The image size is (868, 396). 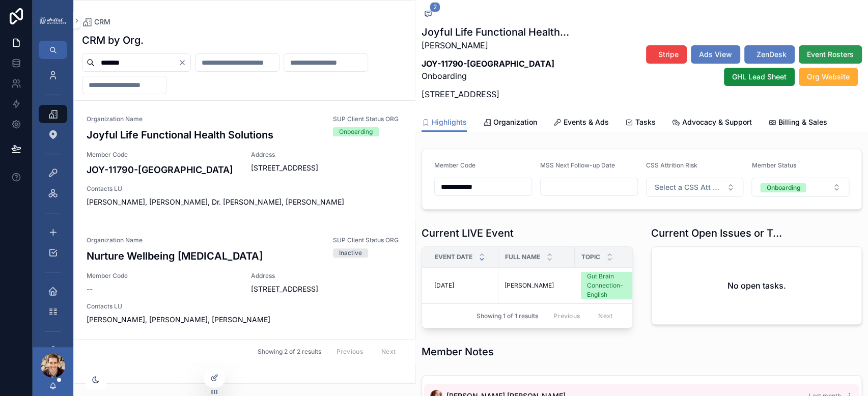 I want to click on span: Advocacy & Support, so click(x=717, y=122).